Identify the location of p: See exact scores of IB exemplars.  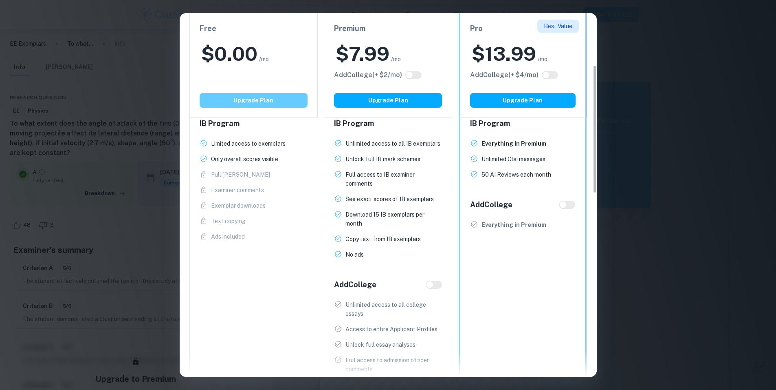
(390, 199).